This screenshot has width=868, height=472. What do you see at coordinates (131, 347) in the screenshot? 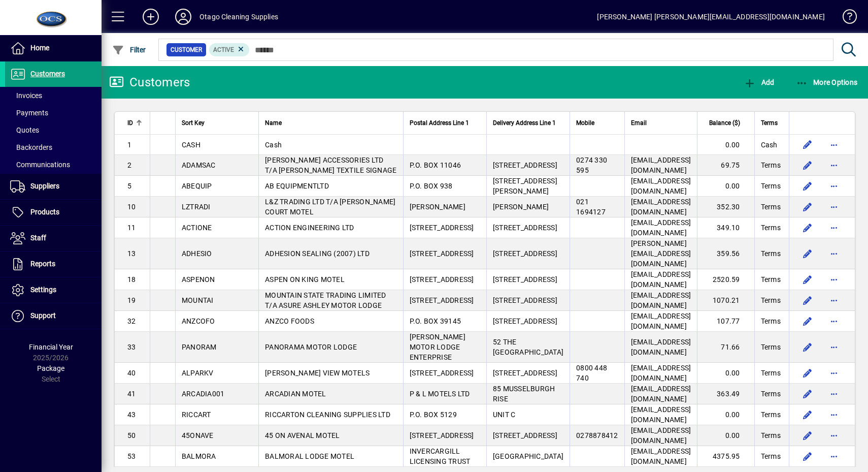
I see `span: 33` at bounding box center [131, 347].